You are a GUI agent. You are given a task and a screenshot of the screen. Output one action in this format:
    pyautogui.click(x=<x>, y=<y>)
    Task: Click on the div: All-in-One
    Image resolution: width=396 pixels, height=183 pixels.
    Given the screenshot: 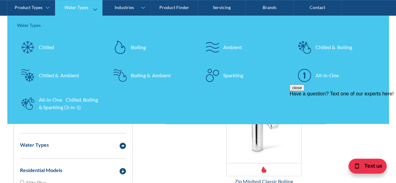 What is the action you would take?
    pyautogui.click(x=327, y=75)
    